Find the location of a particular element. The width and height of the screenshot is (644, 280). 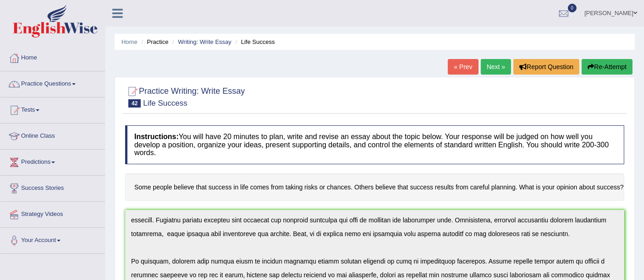

small: Life Success is located at coordinates (165, 103).